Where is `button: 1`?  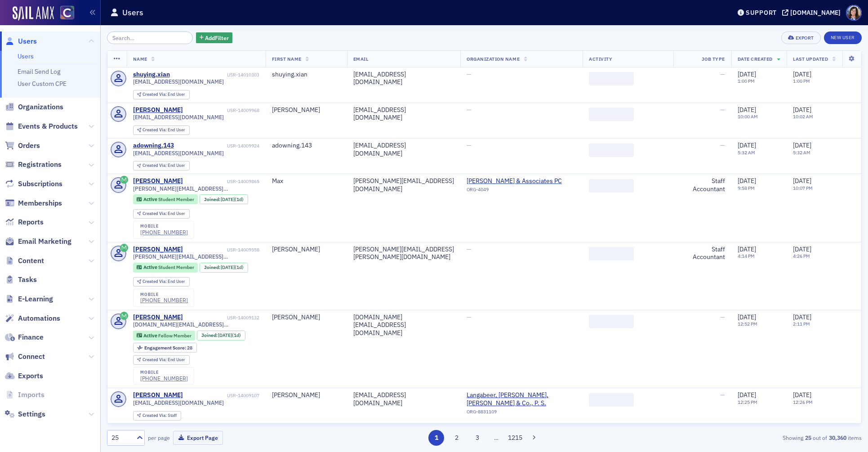
button: 1 is located at coordinates (436, 438).